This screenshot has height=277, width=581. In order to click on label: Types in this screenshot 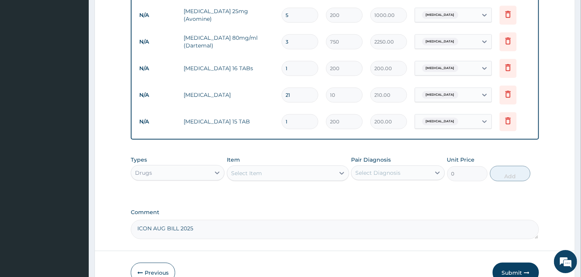, I will do `click(139, 160)`.